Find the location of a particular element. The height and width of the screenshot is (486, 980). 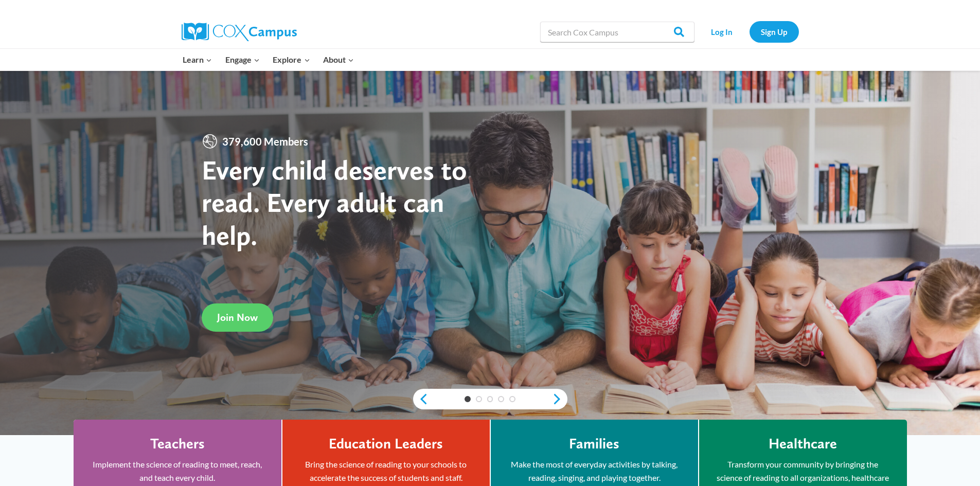

nav: Secondary Navigation is located at coordinates (749, 31).